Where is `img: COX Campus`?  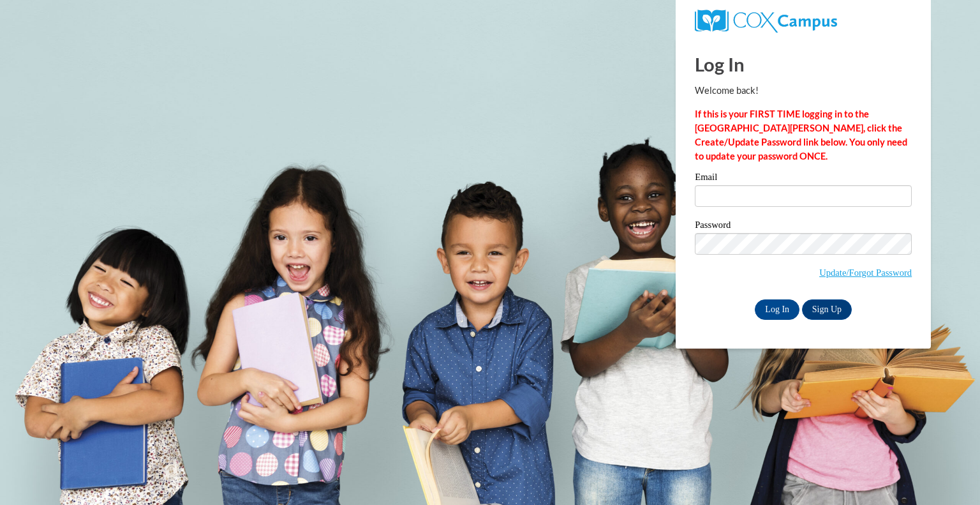
img: COX Campus is located at coordinates (766, 21).